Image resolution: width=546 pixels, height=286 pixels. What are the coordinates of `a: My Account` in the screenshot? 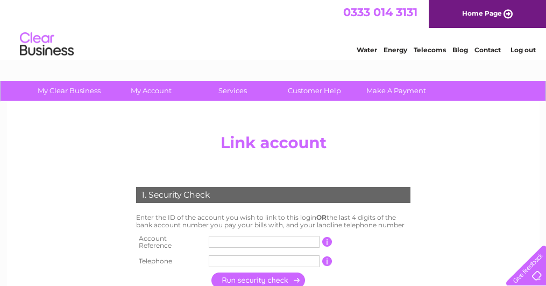 It's located at (151, 90).